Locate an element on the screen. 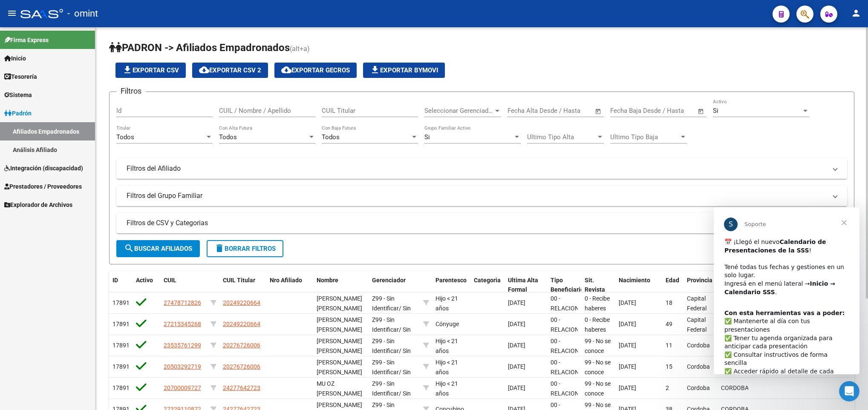  datatable-header-cell: Categoria is located at coordinates (487, 285).